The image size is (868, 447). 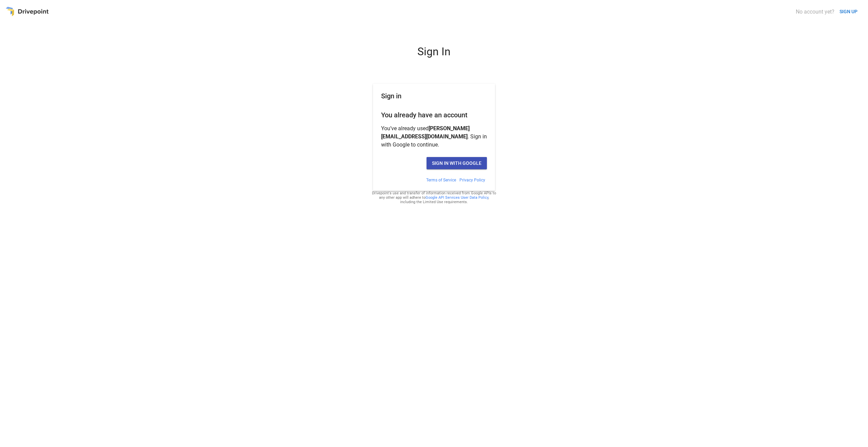 What do you see at coordinates (441, 181) in the screenshot?
I see `a: Terms of Service` at bounding box center [441, 181].